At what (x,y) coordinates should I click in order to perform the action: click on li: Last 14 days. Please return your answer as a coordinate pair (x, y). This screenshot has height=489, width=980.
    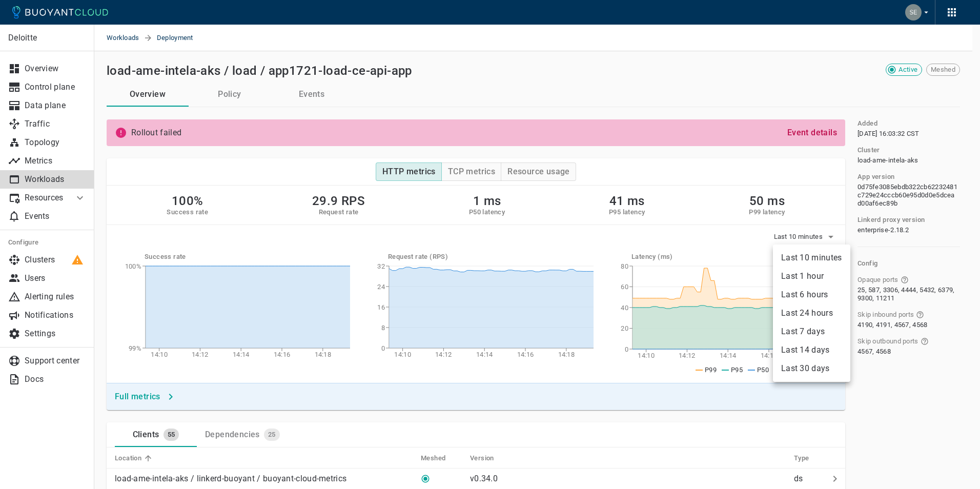
    Looking at the image, I should click on (811, 350).